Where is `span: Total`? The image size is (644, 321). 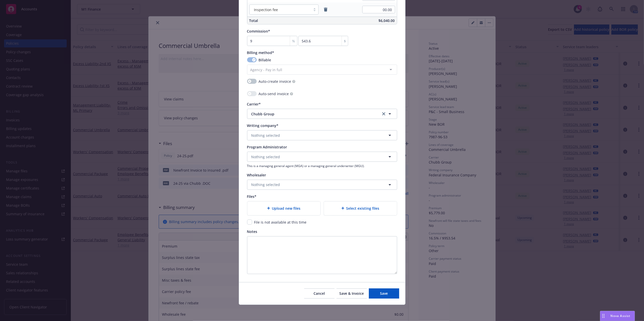 span: Total is located at coordinates (254, 21).